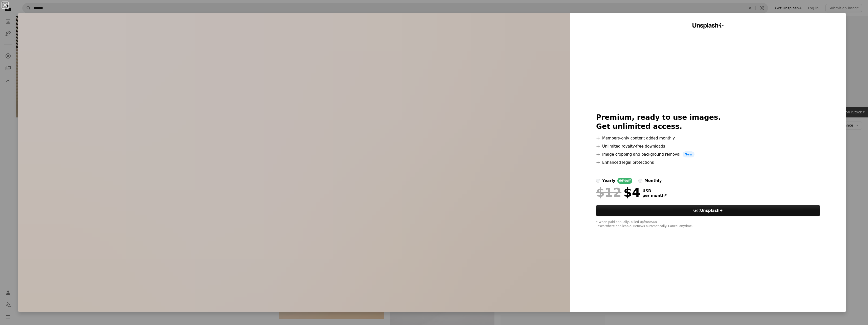 The image size is (868, 325). What do you see at coordinates (599, 181) in the screenshot?
I see `input: yearly66%off` at bounding box center [599, 181].